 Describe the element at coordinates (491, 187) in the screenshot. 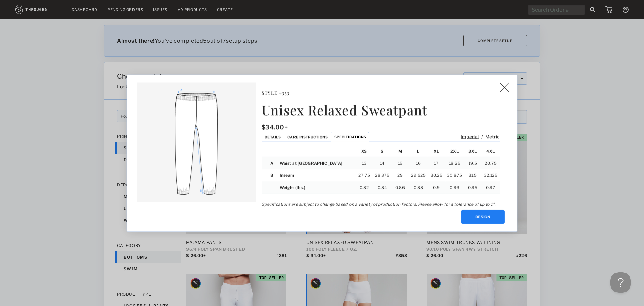

I see `td: 0.97` at that location.